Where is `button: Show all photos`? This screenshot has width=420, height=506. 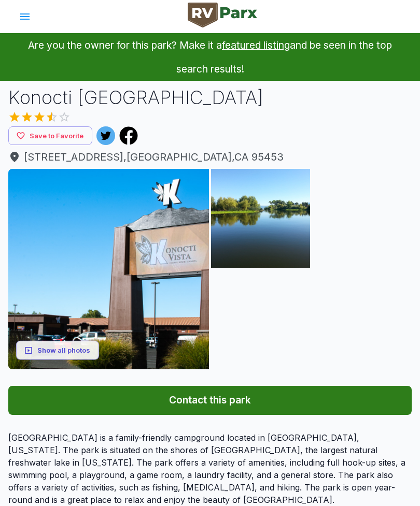 button: Show all photos is located at coordinates (57, 351).